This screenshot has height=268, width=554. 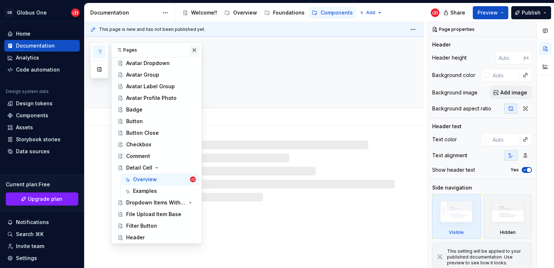 I want to click on div: Current plan : Free, so click(x=42, y=184).